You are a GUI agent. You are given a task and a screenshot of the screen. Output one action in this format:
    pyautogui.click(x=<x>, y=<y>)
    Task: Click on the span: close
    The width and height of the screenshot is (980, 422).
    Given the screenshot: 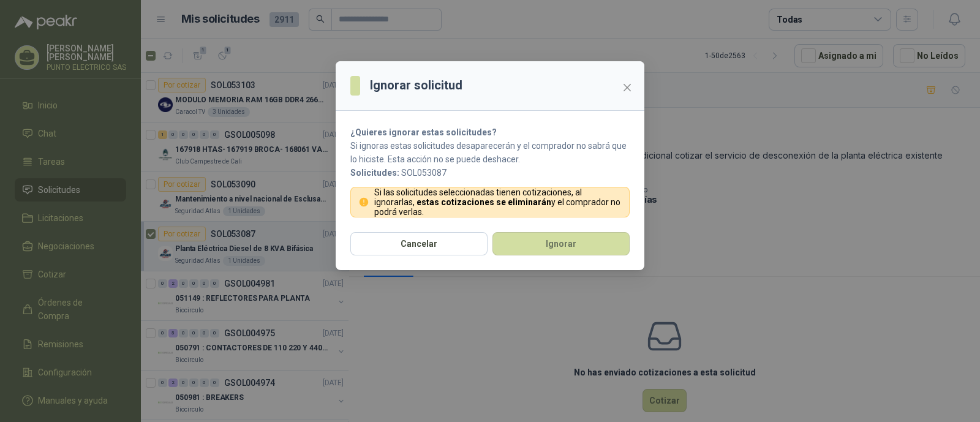 What is the action you would take?
    pyautogui.click(x=627, y=87)
    